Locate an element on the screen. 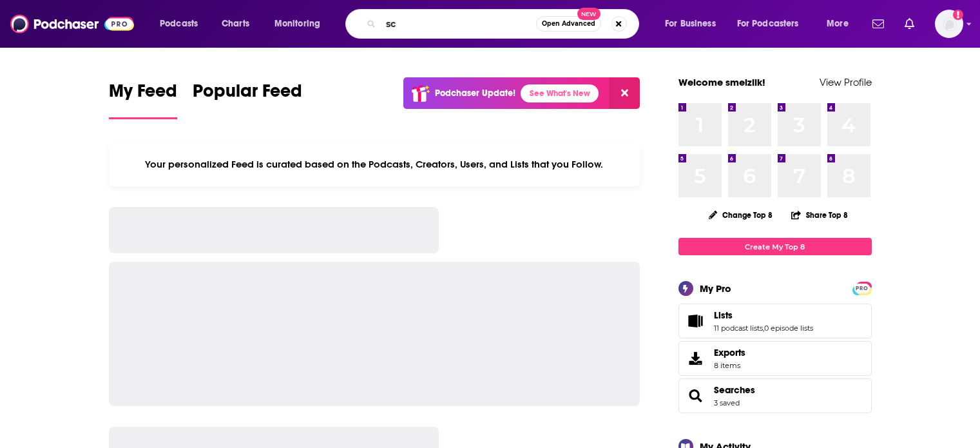  a: View Profile is located at coordinates (845, 82).